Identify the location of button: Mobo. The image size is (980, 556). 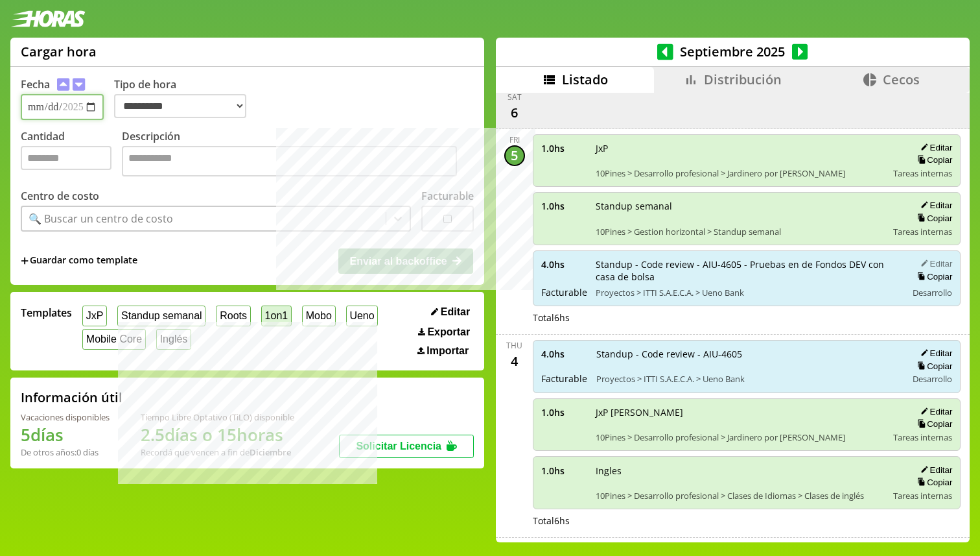
(319, 315).